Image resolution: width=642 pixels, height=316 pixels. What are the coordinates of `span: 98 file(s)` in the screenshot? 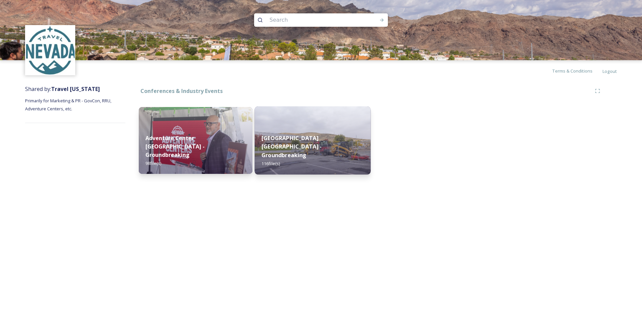 It's located at (153, 163).